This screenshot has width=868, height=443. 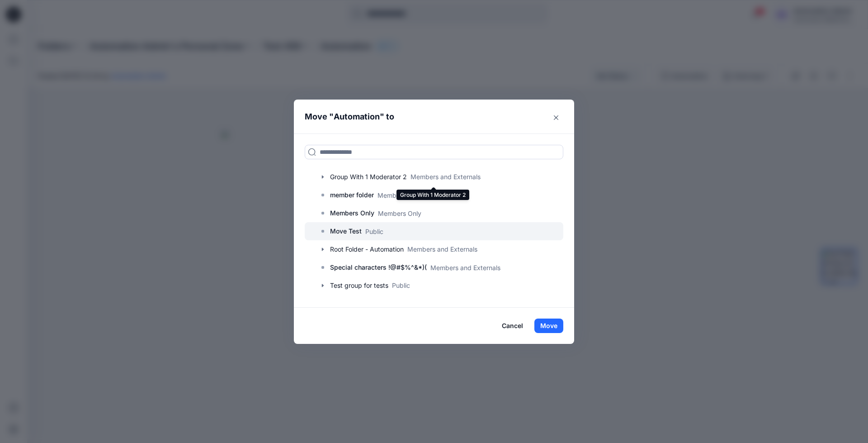 What do you see at coordinates (556, 118) in the screenshot?
I see `button: Close` at bounding box center [556, 118].